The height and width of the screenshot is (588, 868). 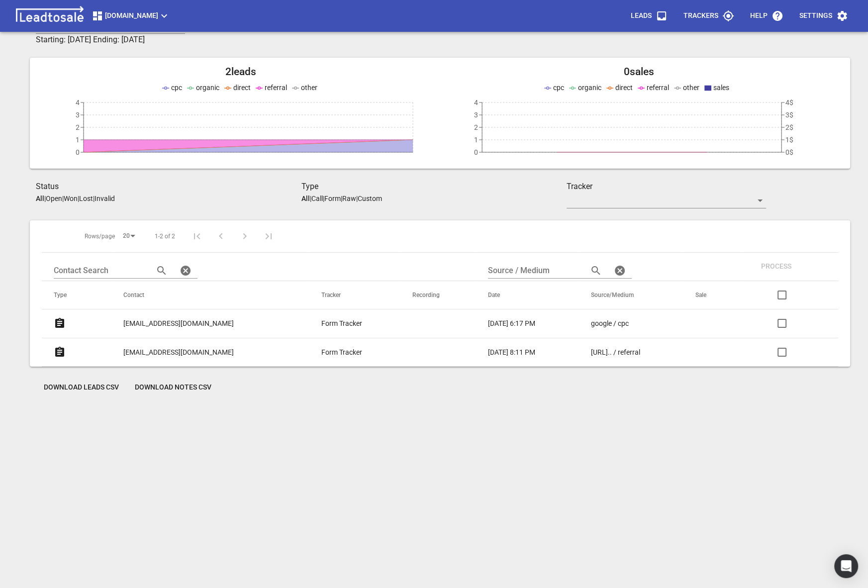 What do you see at coordinates (86, 198) in the screenshot?
I see `p: Lost` at bounding box center [86, 198].